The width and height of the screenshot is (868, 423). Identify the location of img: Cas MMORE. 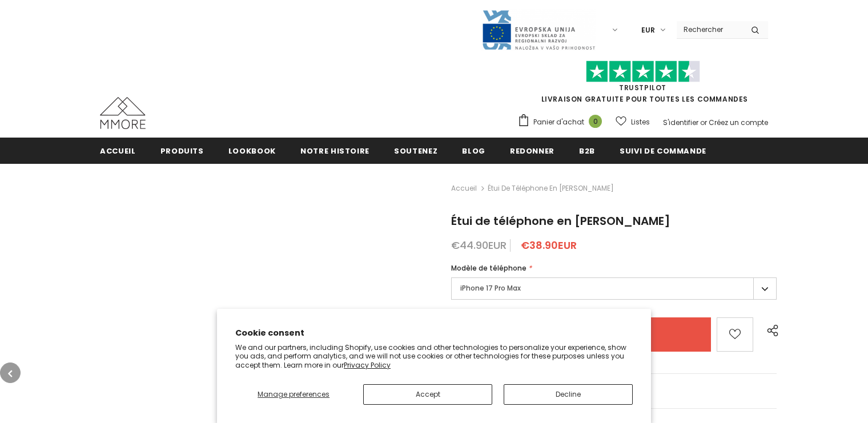
(123, 113).